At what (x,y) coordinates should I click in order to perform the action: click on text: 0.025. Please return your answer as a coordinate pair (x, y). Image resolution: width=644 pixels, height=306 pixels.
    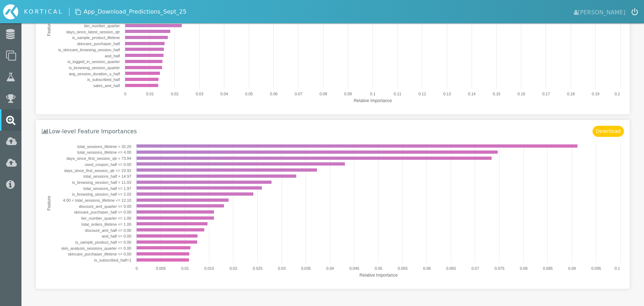
    Looking at the image, I should click on (258, 269).